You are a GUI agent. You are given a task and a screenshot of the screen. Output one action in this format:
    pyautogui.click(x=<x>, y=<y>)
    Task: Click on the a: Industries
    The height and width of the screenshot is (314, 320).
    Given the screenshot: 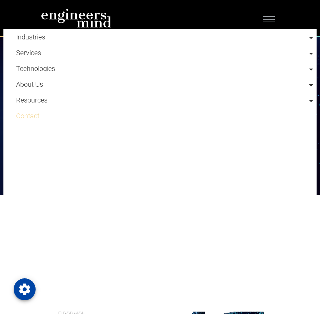 What is the action you would take?
    pyautogui.click(x=165, y=37)
    